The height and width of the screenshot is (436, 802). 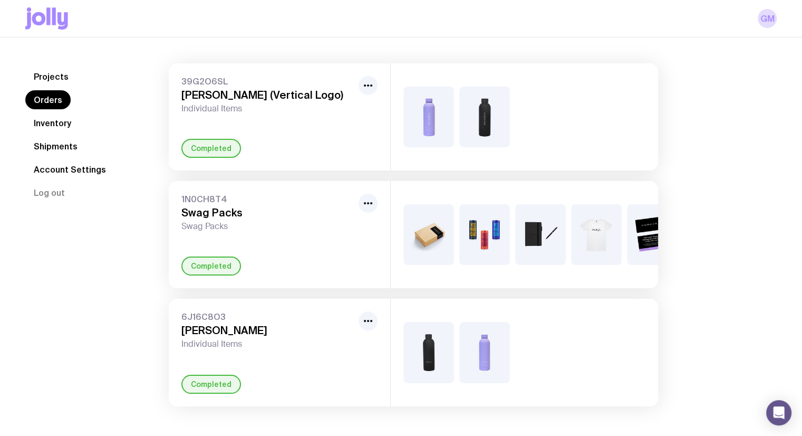 I want to click on a: Shipments, so click(x=55, y=146).